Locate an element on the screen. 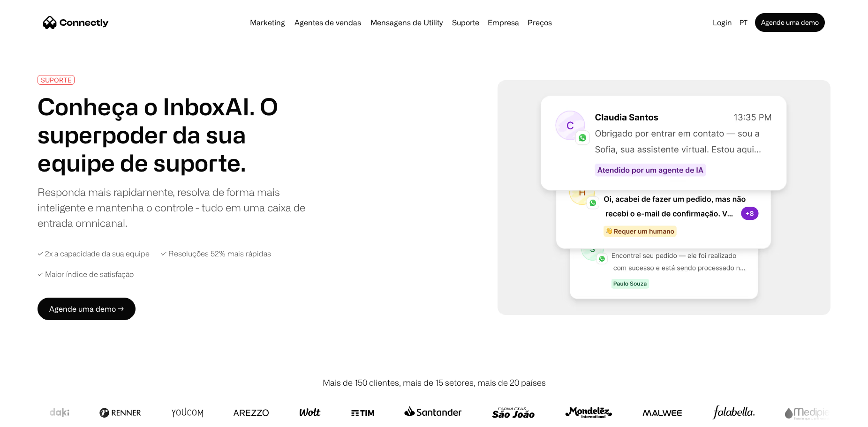 This screenshot has width=868, height=427. div: Mais de 150 clientes, mais de 15 setores, mais de 20 países is located at coordinates (434, 383).